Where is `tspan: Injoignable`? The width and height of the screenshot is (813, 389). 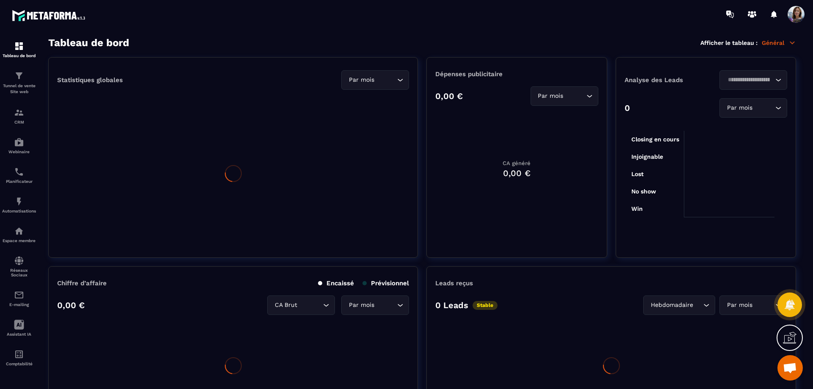 tspan: Injoignable is located at coordinates (647, 157).